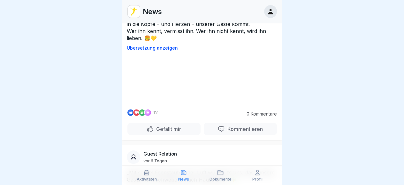 This screenshot has width=404, height=185. Describe the element at coordinates (220, 179) in the screenshot. I see `p: Dokumente` at that location.